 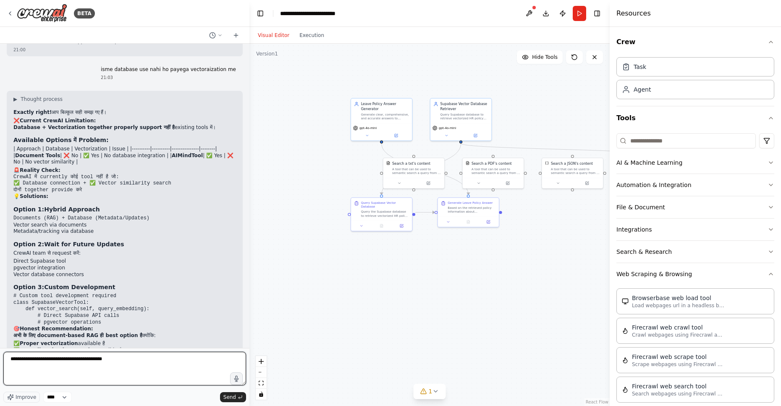 What do you see at coordinates (679, 305) in the screenshot?
I see `p: Load webpages url in a headless browser using Browserbase and return the contents` at bounding box center [679, 305].